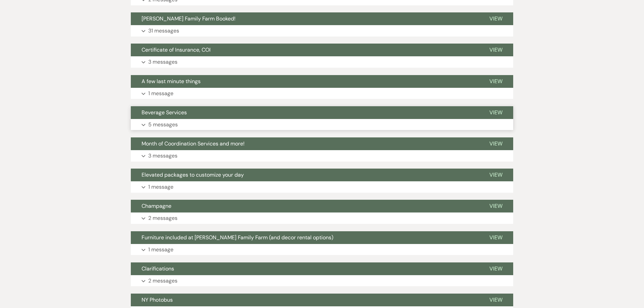  I want to click on button: Month of Coordination Services and more!, so click(304, 144).